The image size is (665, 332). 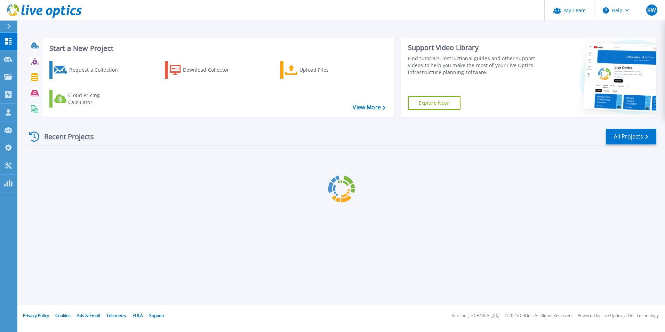 What do you see at coordinates (88, 315) in the screenshot?
I see `a: Ads & Email` at bounding box center [88, 315].